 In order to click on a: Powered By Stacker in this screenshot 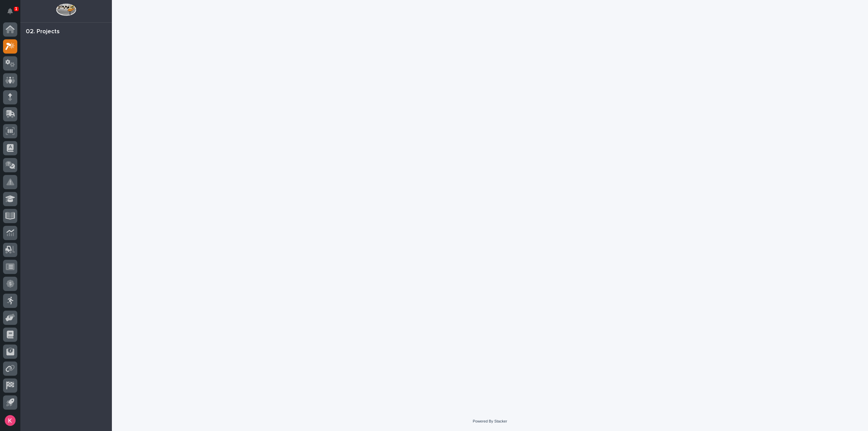, I will do `click(489, 421)`.